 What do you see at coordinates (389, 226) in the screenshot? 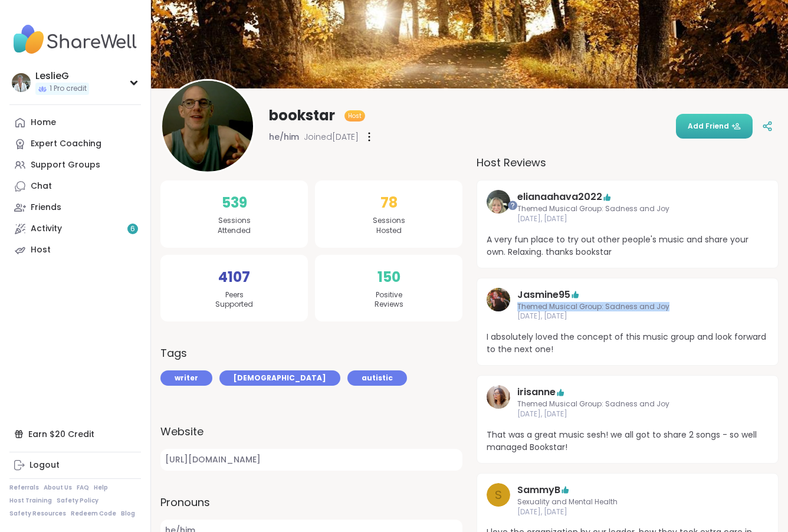
I see `span: Sessions Hosted` at bounding box center [389, 226].